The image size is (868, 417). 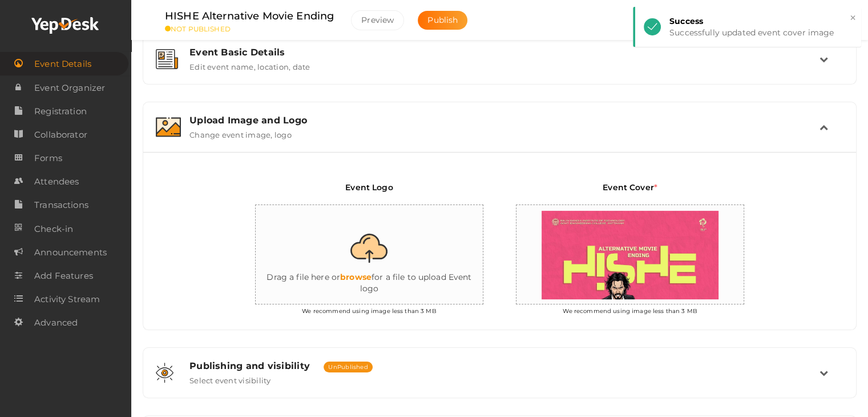 I want to click on div: Successfully updated event cover image, so click(x=761, y=32).